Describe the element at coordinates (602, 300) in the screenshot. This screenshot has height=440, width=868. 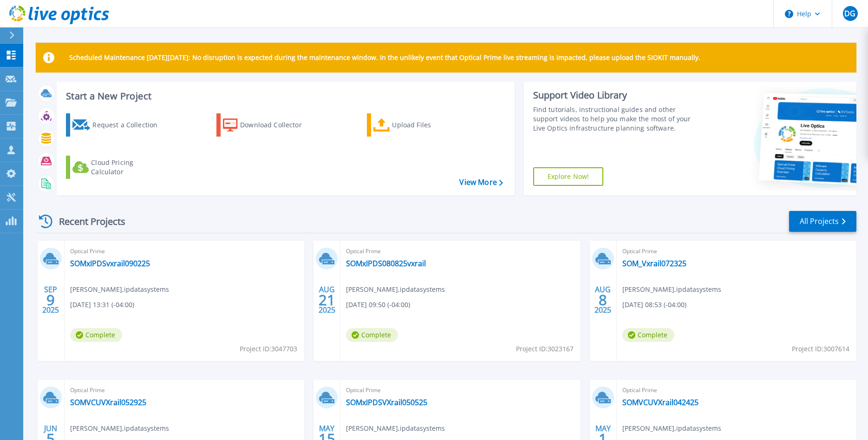
I see `span: 8` at that location.